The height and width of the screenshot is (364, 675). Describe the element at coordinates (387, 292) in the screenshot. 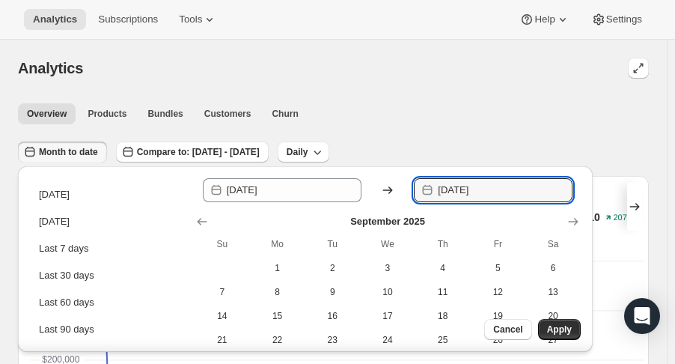

I see `span: 10` at that location.